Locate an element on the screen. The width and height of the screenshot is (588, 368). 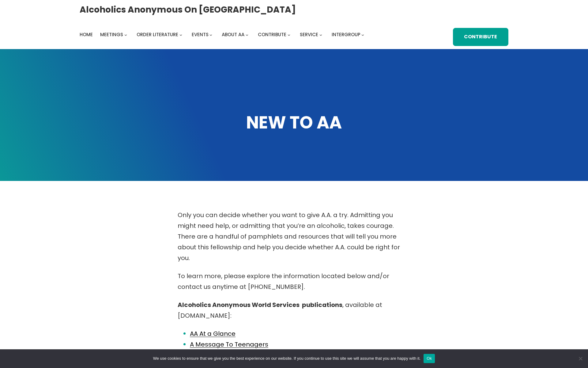
p: To learn more, please explore the information located below and/or contact us anytime at [PHONE_N... is located at coordinates (294, 282).